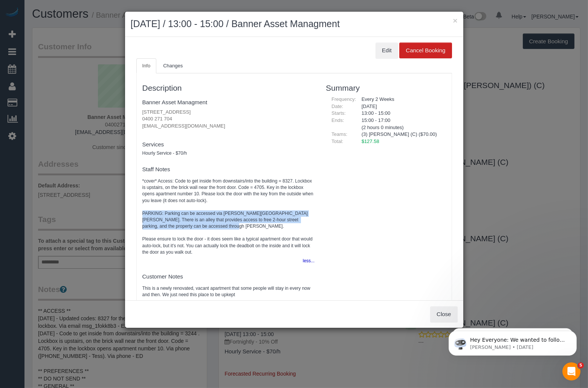 The width and height of the screenshot is (588, 388). I want to click on span: Teams:, so click(340, 134).